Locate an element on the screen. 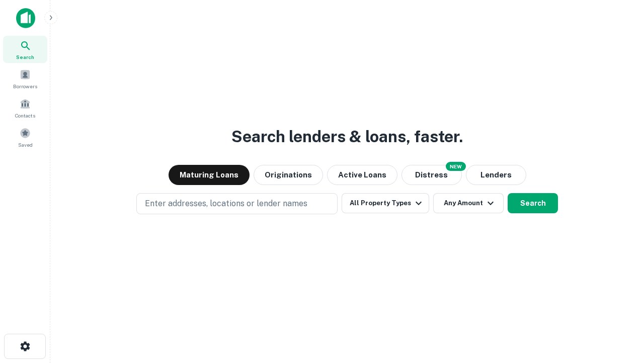 This screenshot has height=363, width=644. a: Borrowers is located at coordinates (25, 79).